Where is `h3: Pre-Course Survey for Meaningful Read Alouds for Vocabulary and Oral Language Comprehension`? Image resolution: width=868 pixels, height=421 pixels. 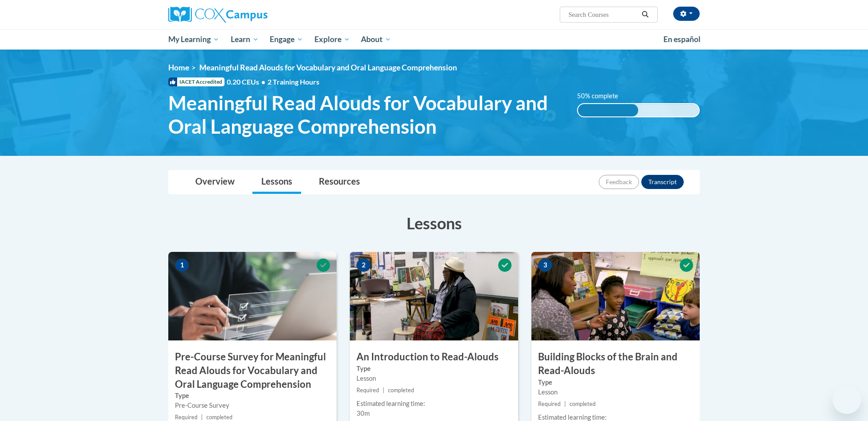
h3: Pre-Course Survey for Meaningful Read Alouds for Vocabulary and Oral Language Comprehension is located at coordinates (252, 370).